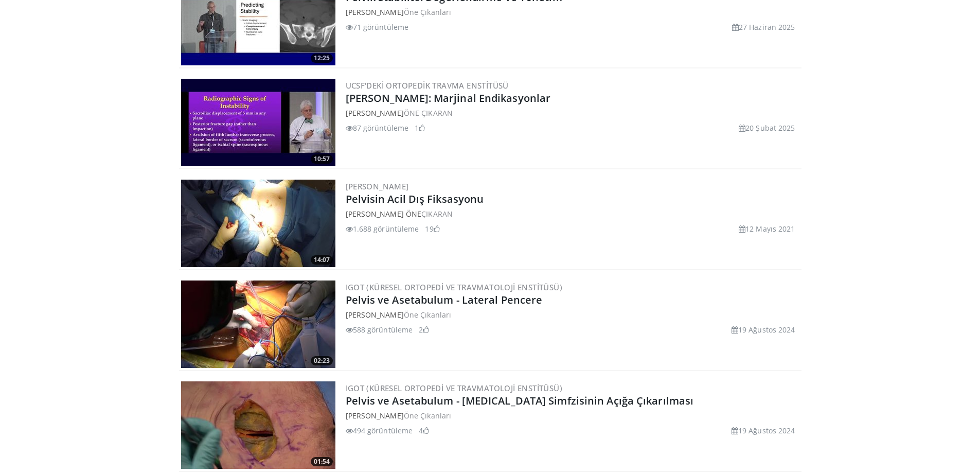 The height and width of the screenshot is (473, 980). I want to click on font: 1, so click(417, 127).